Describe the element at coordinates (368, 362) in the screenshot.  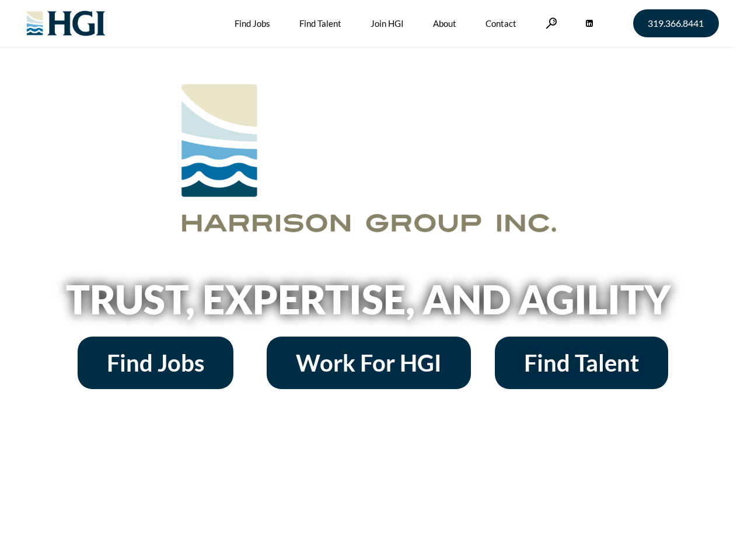
I see `a: Work For HGI` at that location.